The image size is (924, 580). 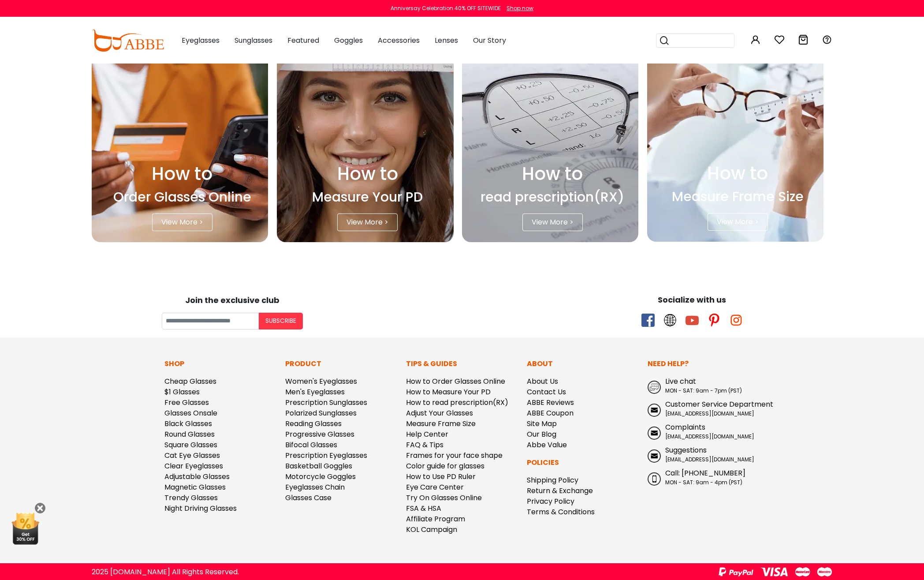 What do you see at coordinates (714, 320) in the screenshot?
I see `span: pinterest` at bounding box center [714, 320].